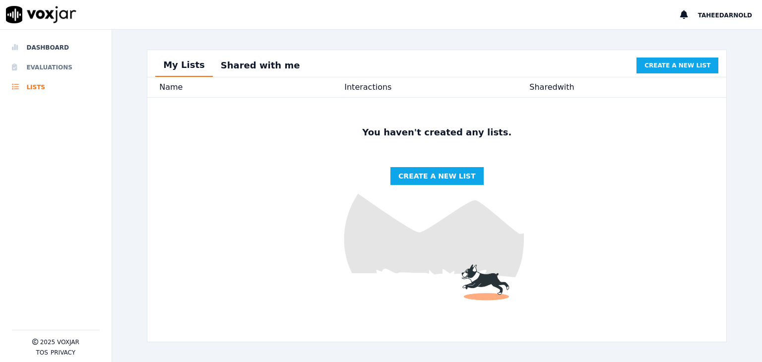 The height and width of the screenshot is (362, 762). Describe the element at coordinates (729, 15) in the screenshot. I see `button: Taheedarnold` at that location.